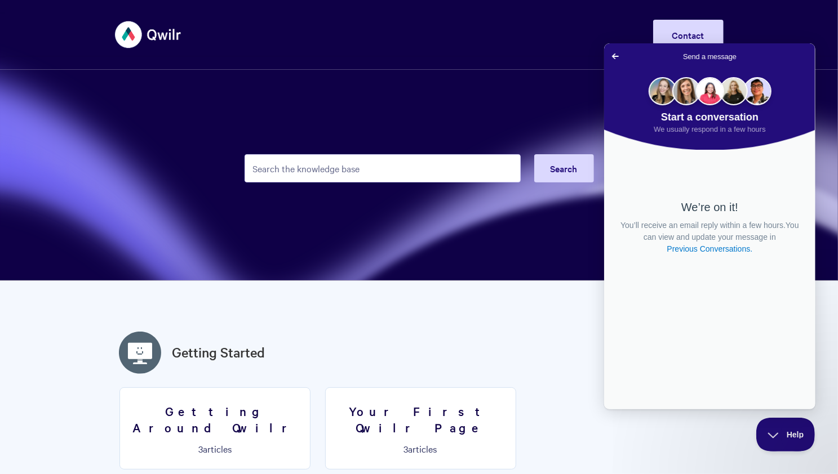  I want to click on a: Previous Conversations., so click(106, 206).